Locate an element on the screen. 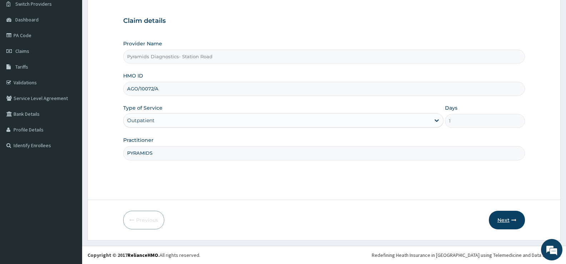 This screenshot has width=566, height=264. span: Switch Providers is located at coordinates (34, 4).